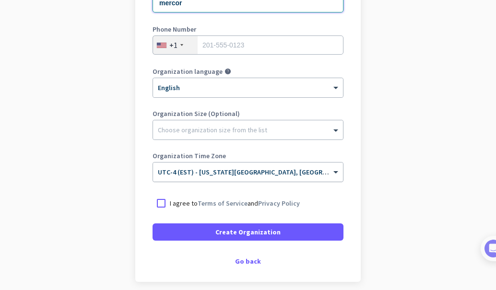 The width and height of the screenshot is (496, 290). Describe the element at coordinates (248, 232) in the screenshot. I see `span: Create Organization` at that location.